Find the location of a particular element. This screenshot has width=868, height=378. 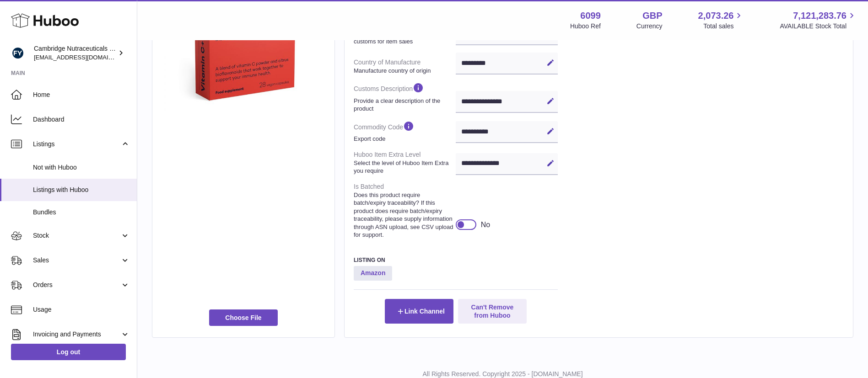

button: Can't Remove from Huboo is located at coordinates (492, 312).